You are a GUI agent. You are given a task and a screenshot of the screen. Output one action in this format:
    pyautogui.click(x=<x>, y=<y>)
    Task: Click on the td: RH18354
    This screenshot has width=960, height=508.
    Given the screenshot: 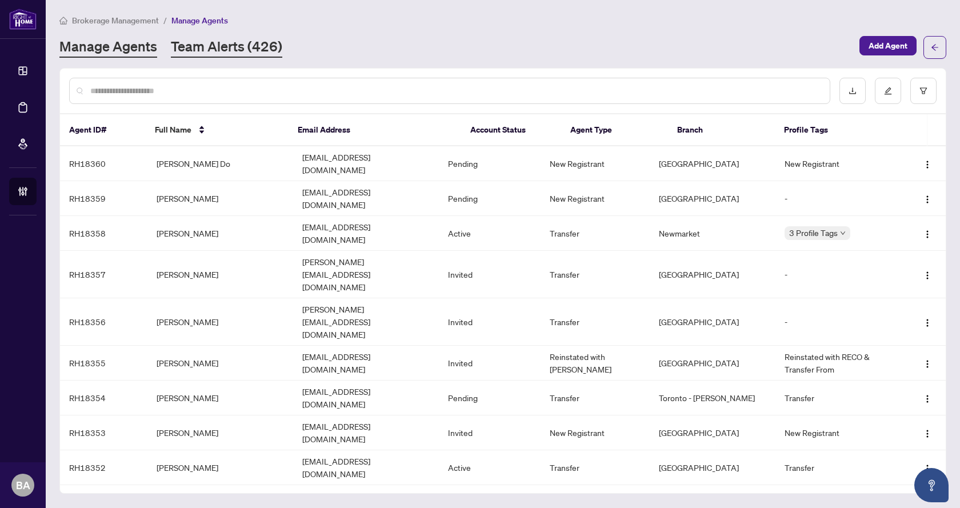 What is the action you would take?
    pyautogui.click(x=103, y=398)
    